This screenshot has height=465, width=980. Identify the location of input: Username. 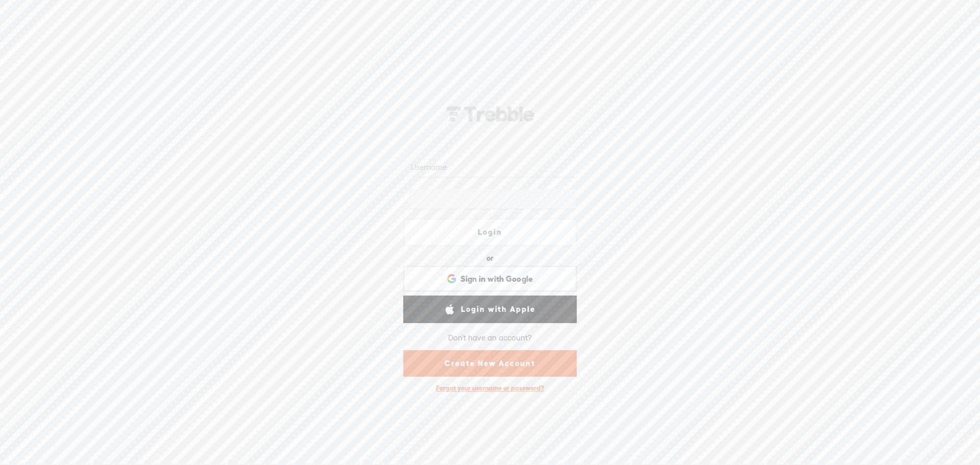
(491, 167).